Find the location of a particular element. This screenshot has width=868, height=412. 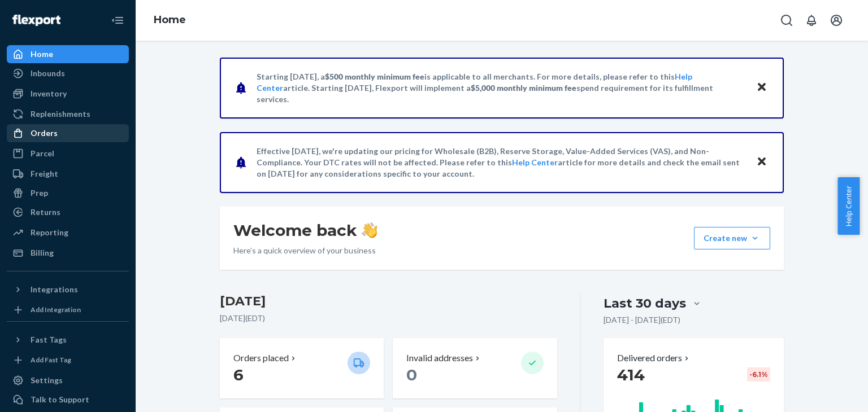

div: Settings is located at coordinates (47, 380).